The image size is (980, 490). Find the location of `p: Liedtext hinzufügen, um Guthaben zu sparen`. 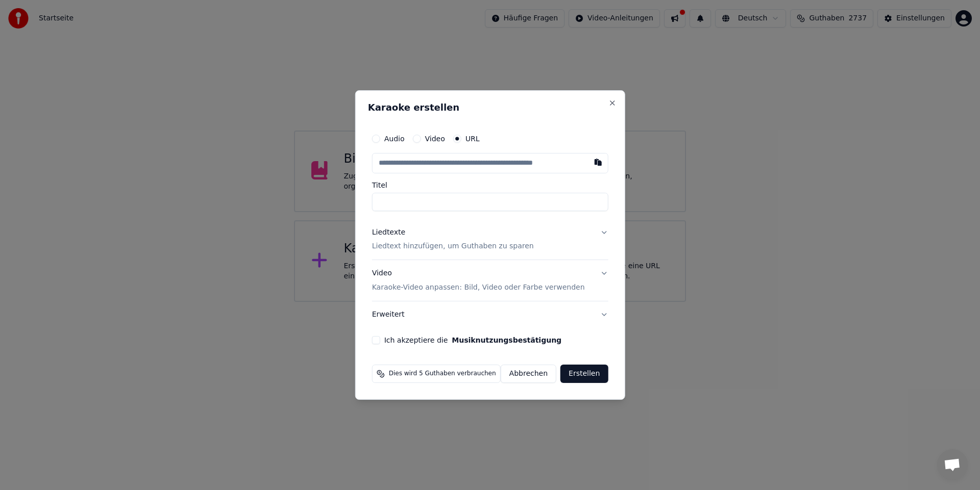

p: Liedtext hinzufügen, um Guthaben zu sparen is located at coordinates (452, 247).